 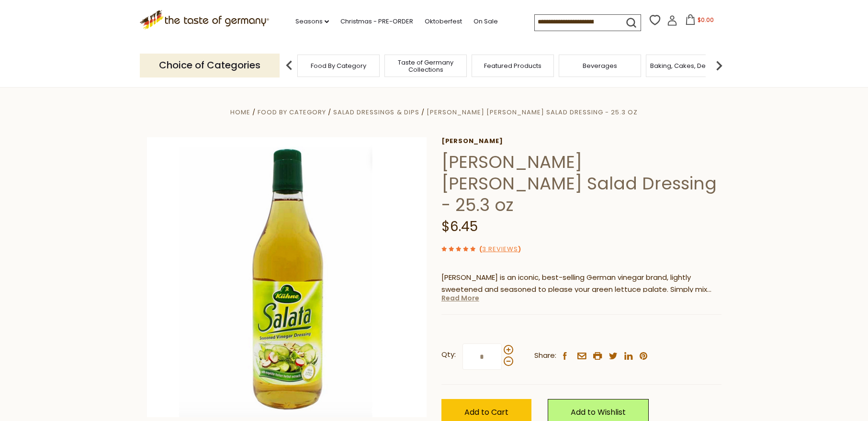 I want to click on button: $0.00, so click(x=700, y=22).